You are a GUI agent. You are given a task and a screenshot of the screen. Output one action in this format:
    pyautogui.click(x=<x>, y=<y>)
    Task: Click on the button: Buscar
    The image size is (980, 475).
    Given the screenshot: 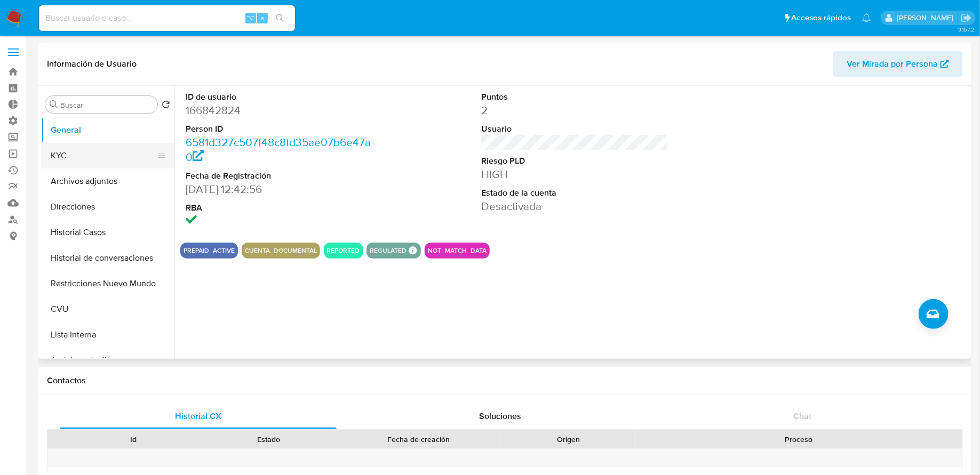 What is the action you would take?
    pyautogui.click(x=54, y=104)
    